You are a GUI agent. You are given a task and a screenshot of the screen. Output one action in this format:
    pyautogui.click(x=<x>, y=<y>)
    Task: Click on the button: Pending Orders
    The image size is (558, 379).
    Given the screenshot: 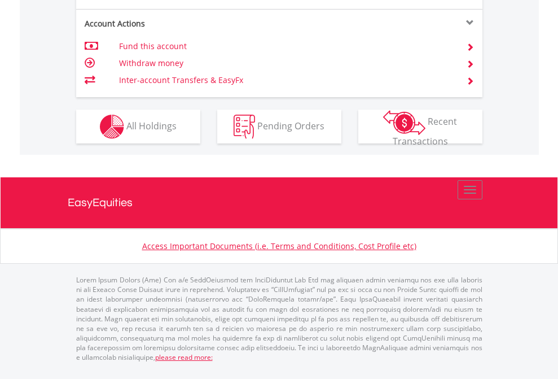 What is the action you would take?
    pyautogui.click(x=279, y=126)
    